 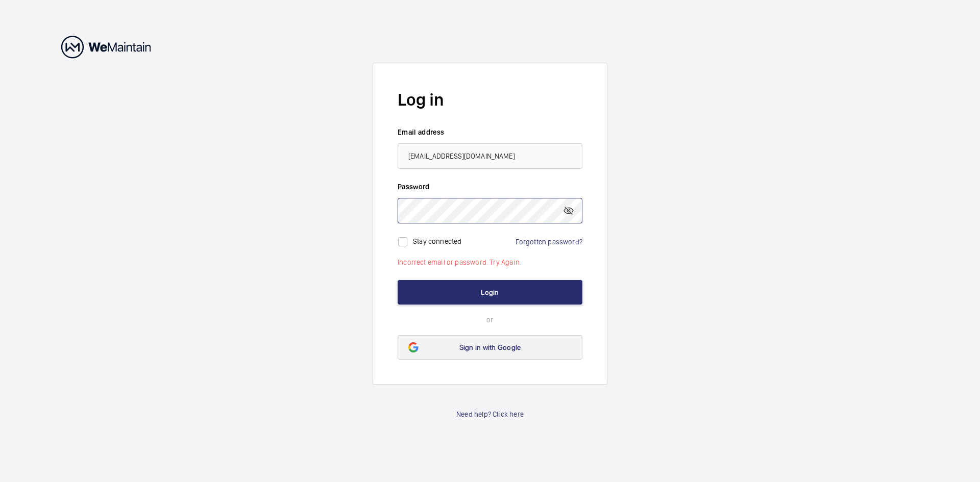 What do you see at coordinates (438, 241) in the screenshot?
I see `label: Stay connected` at bounding box center [438, 241].